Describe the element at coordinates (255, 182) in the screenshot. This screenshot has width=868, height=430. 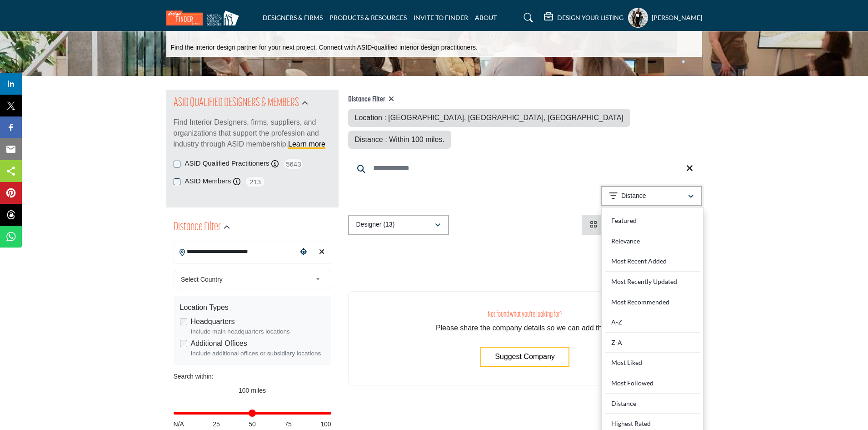
I see `span: 213` at that location.